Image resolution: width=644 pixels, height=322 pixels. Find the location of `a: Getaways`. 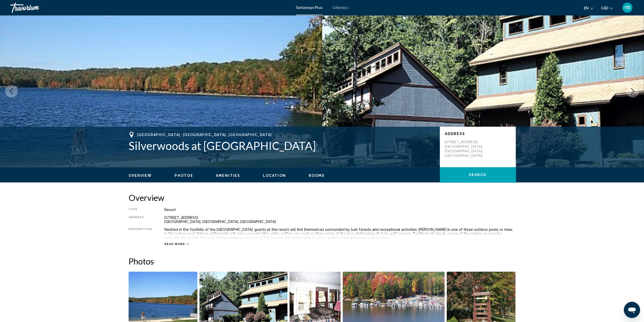

a: Getaways is located at coordinates (341, 7).